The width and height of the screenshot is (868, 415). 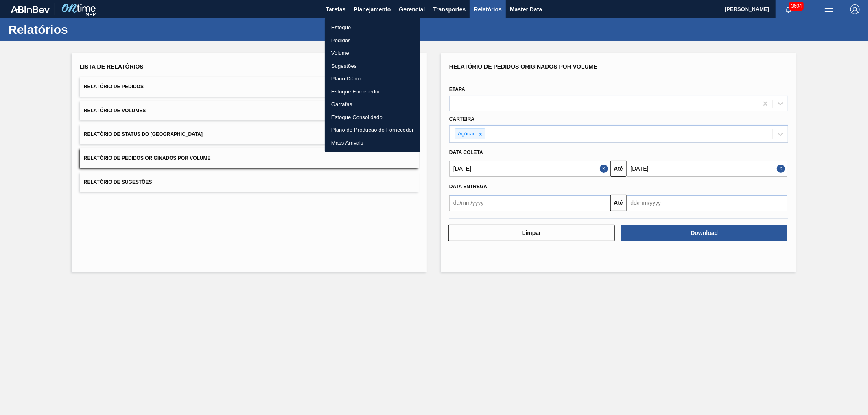 I want to click on a: Estoque Consolidado, so click(x=372, y=117).